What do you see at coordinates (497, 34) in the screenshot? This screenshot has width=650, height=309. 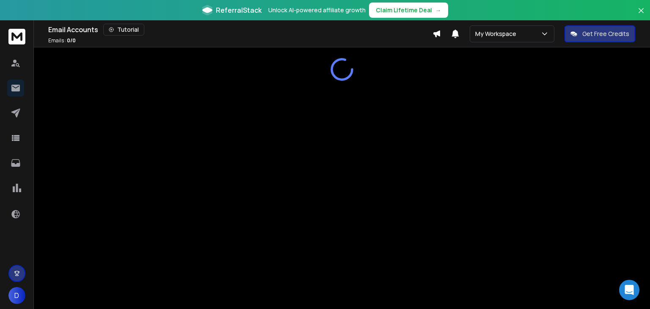 I see `p: My Workspace` at bounding box center [497, 34].